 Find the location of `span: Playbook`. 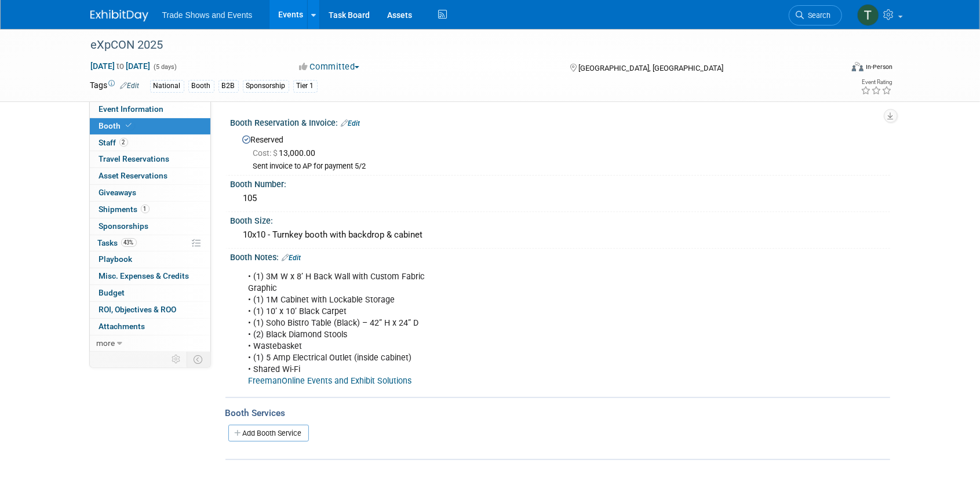

span: Playbook is located at coordinates (116, 259).